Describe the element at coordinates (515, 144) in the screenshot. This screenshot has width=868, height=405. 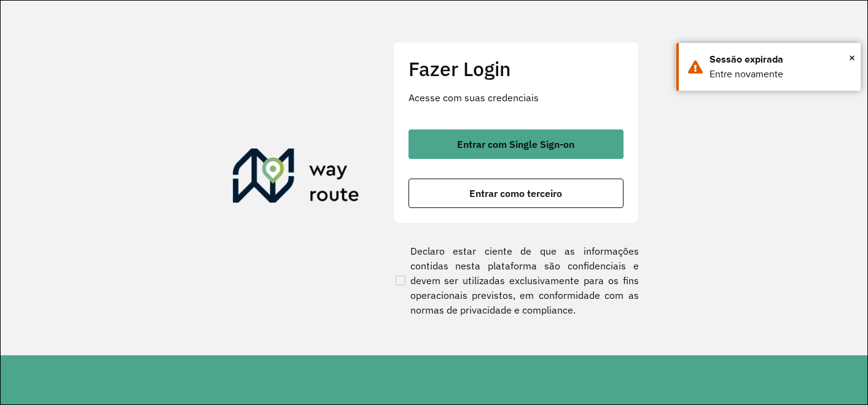
I see `span: Entrar com Single Sign-on` at that location.